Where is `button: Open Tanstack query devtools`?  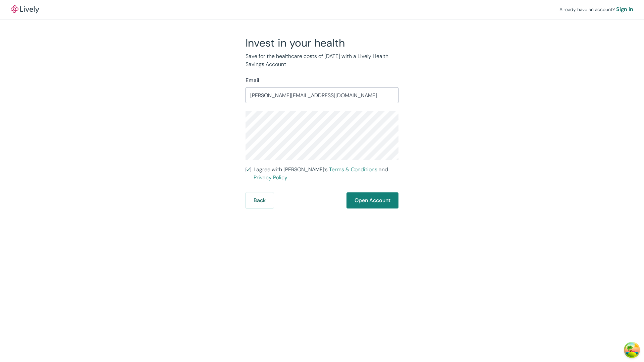 button: Open Tanstack query devtools is located at coordinates (632, 350).